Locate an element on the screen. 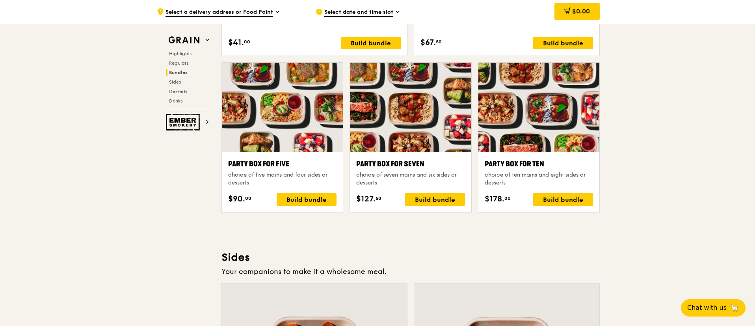  div: Party Box for Seven is located at coordinates (410, 164).